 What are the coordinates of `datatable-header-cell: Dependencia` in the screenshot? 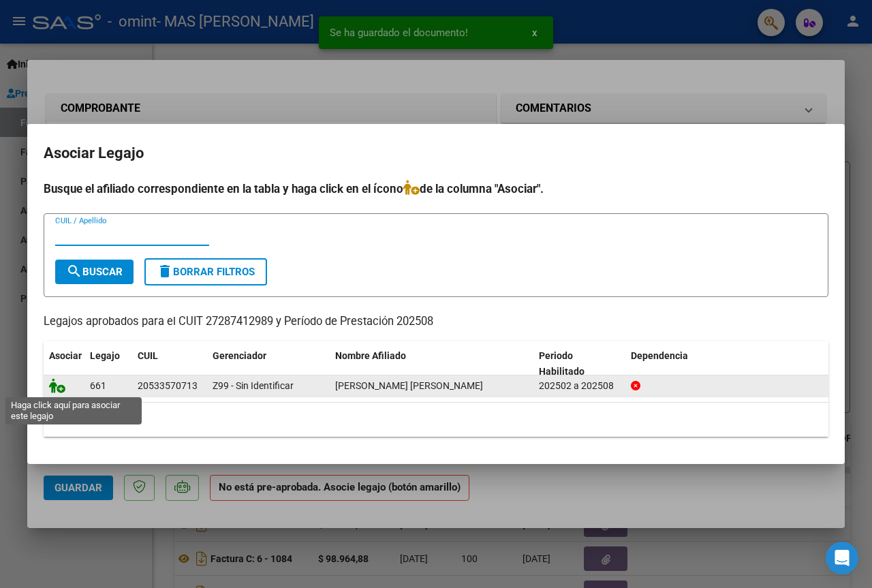 It's located at (726, 364).